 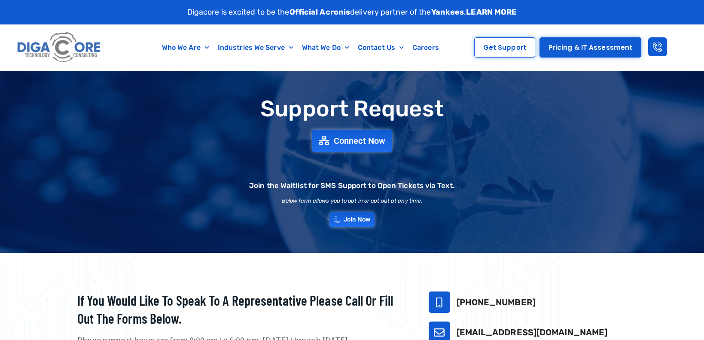 What do you see at coordinates (491, 12) in the screenshot?
I see `a: LEARN MORE` at bounding box center [491, 12].